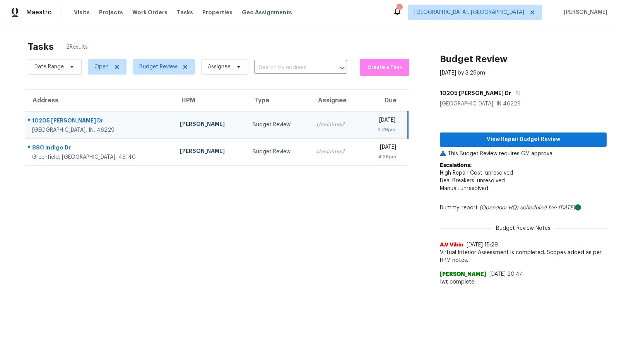 The height and width of the screenshot is (338, 619). What do you see at coordinates (290, 68) in the screenshot?
I see `input: Search by address` at bounding box center [290, 68].